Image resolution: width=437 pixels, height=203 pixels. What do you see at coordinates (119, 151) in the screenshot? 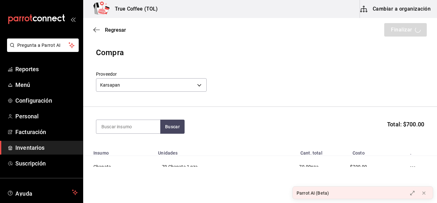
I see `th: Insumo` at bounding box center [119, 151].